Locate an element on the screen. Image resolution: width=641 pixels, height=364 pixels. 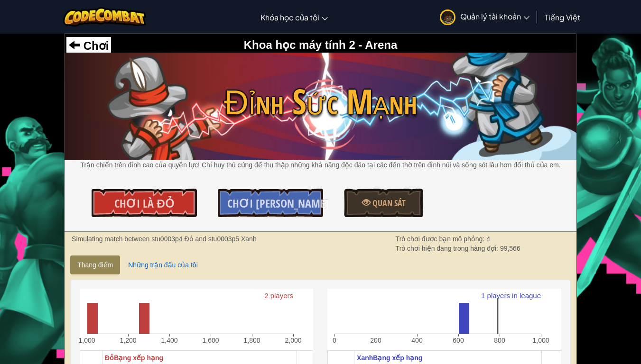
span: Chơi is located at coordinates (94, 45).